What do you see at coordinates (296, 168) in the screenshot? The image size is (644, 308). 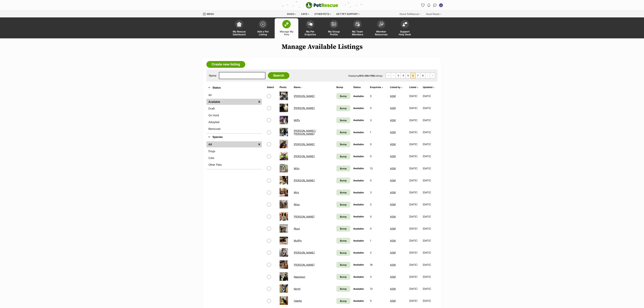 I see `a: Milly` at bounding box center [296, 168].